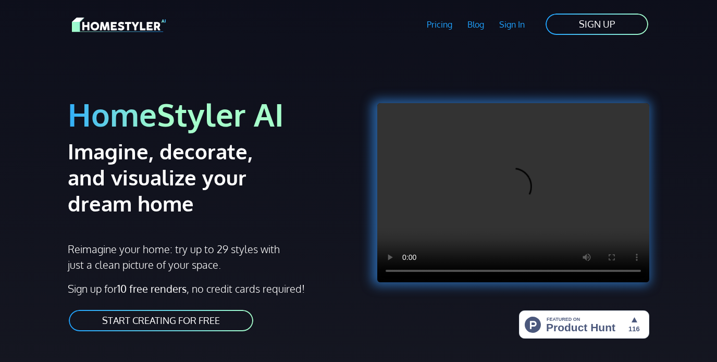  Describe the element at coordinates (175, 257) in the screenshot. I see `p: Reimagine your home: try up to 29 styles with just a clean picture of your space.` at that location.